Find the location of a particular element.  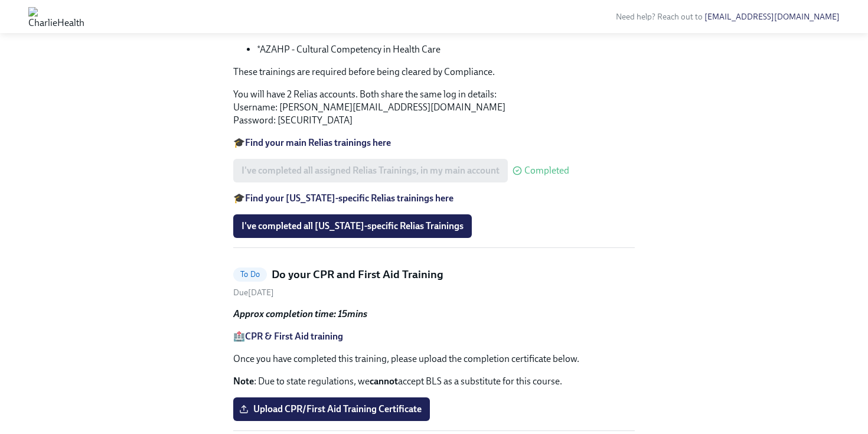

span: Completed is located at coordinates (547, 171).